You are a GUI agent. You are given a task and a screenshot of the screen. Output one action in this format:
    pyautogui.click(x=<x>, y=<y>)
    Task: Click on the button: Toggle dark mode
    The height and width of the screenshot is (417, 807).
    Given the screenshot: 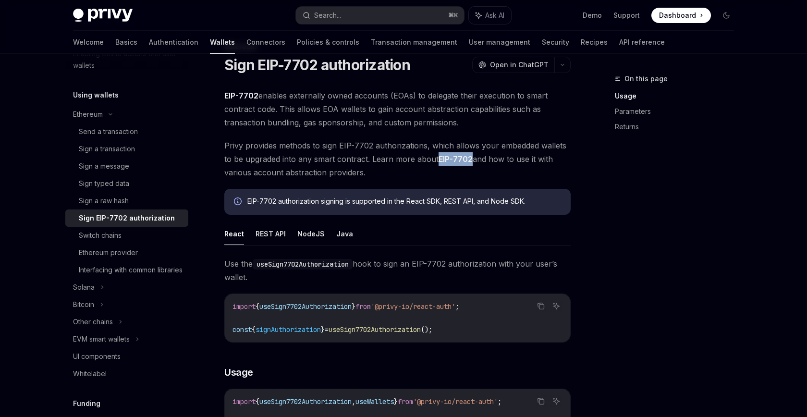 What is the action you would take?
    pyautogui.click(x=726, y=15)
    